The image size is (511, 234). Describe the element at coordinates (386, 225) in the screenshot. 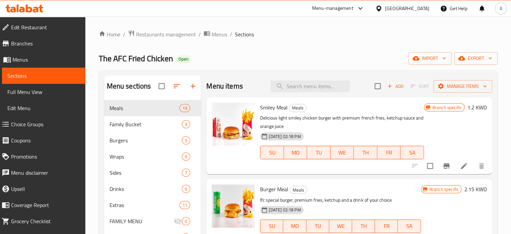

I see `span: FR` at that location.